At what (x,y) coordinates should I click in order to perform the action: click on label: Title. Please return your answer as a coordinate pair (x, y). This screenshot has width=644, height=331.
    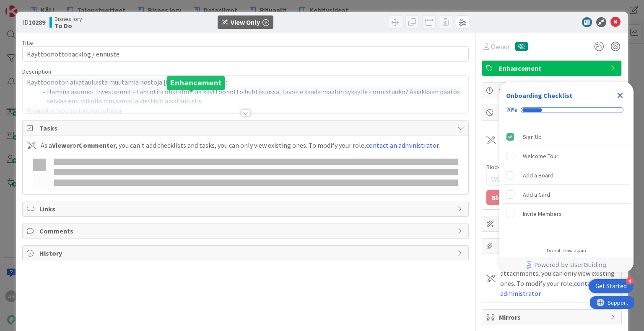
    Looking at the image, I should click on (28, 43).